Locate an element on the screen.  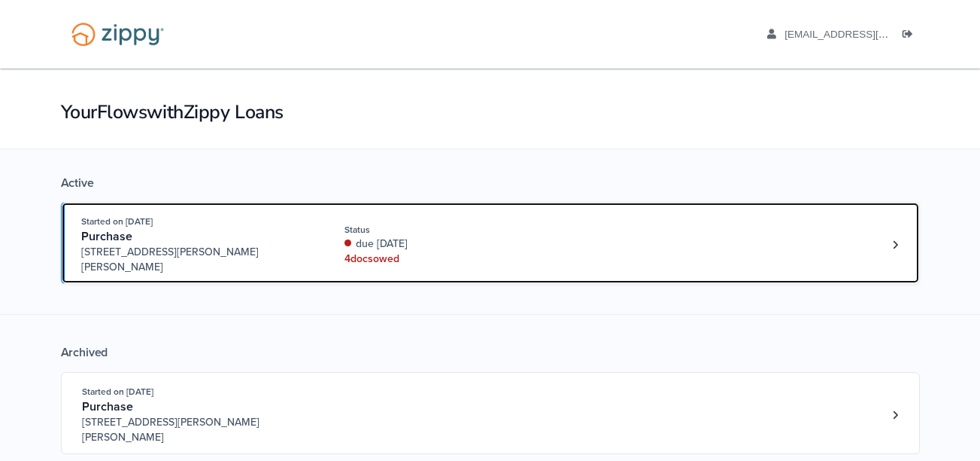
div: Status is located at coordinates (444, 229).